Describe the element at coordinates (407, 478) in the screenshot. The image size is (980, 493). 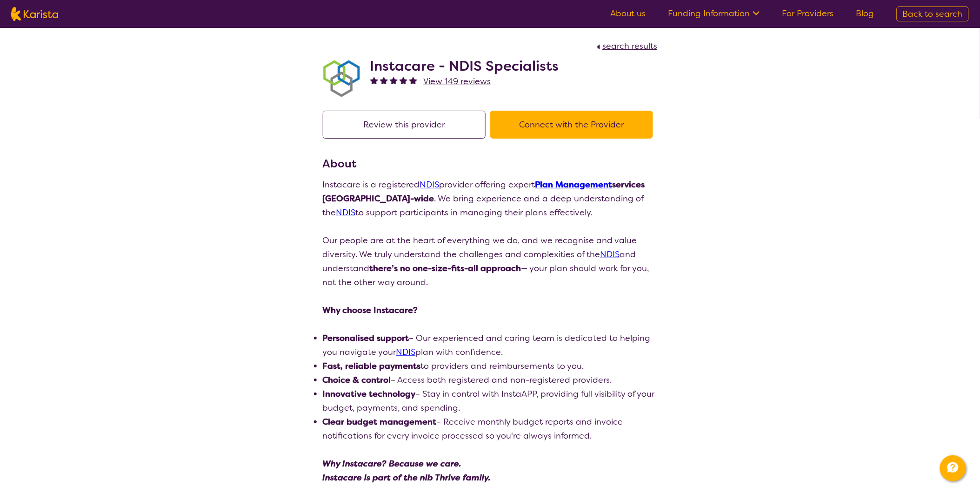
I see `em: Instacare is part of the nib Thrive family.` at that location.